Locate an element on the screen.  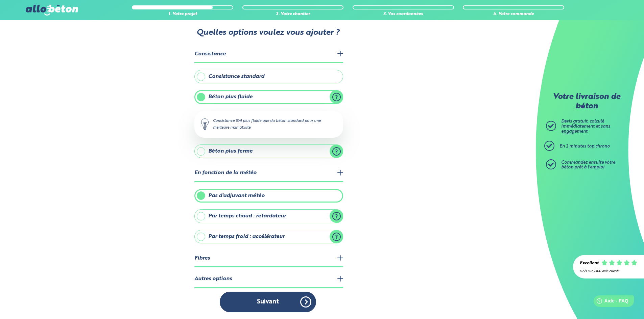
div: 2. Votre chantier is located at coordinates (293, 14).